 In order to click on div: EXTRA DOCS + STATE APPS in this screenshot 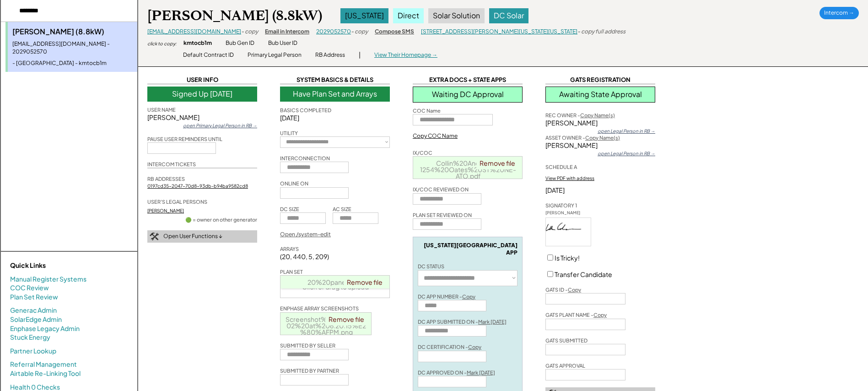, I will do `click(468, 80)`.